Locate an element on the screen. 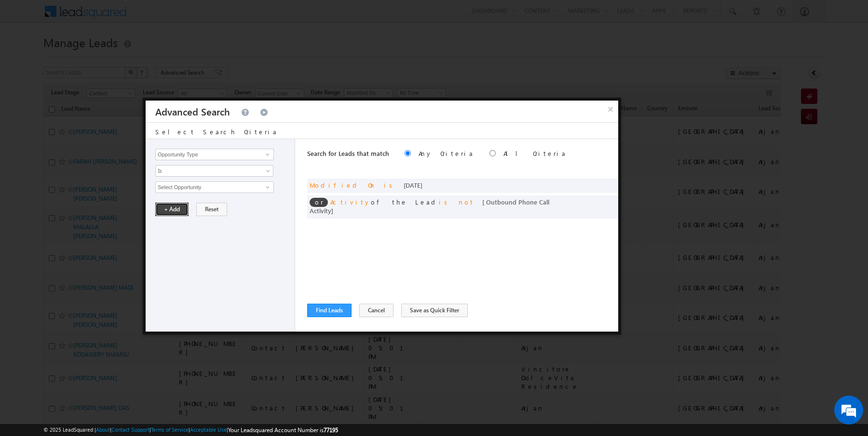 The height and width of the screenshot is (436, 868). span: Your Leadsquared Account Number is is located at coordinates (283, 430).